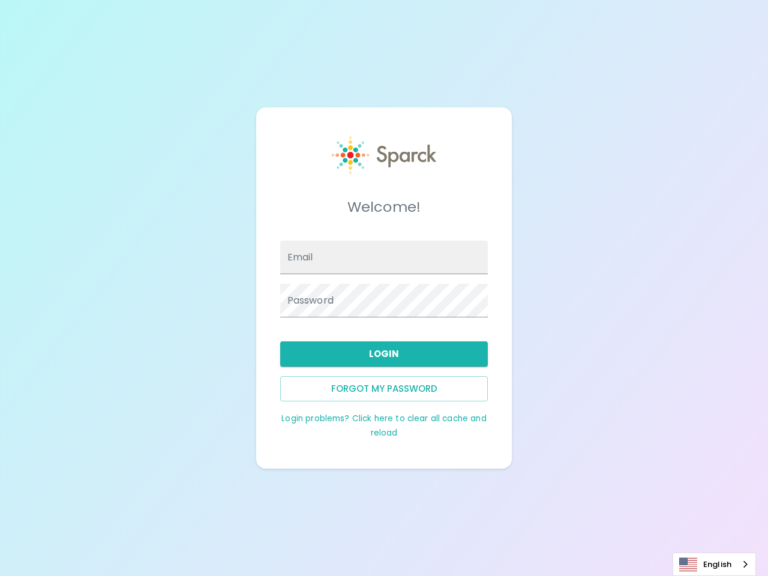 The width and height of the screenshot is (768, 576). What do you see at coordinates (384, 354) in the screenshot?
I see `button: Login` at bounding box center [384, 354].